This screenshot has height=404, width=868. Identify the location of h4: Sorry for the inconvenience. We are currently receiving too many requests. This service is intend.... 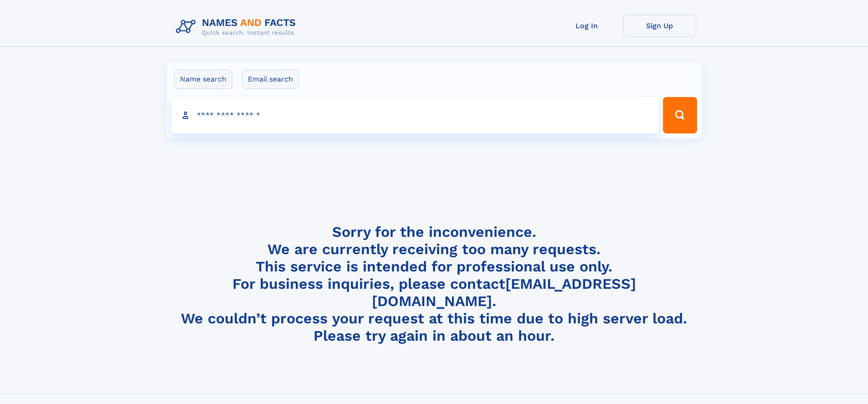
(434, 283).